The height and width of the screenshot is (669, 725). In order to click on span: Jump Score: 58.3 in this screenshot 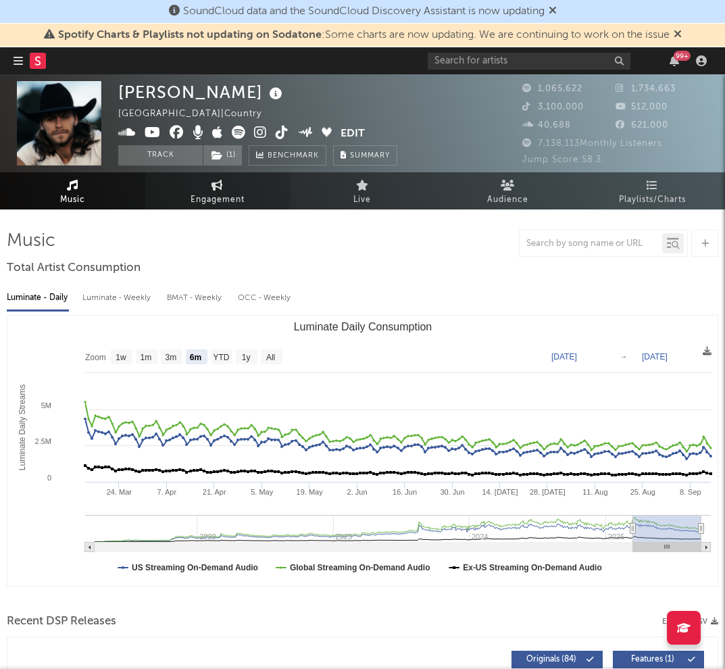, I will do `click(562, 159)`.